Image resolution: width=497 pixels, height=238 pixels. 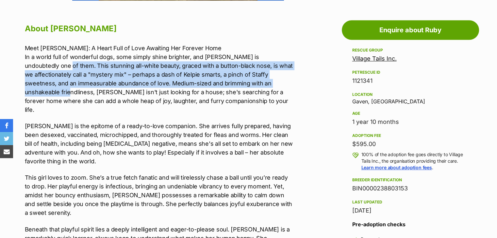 I want to click on div: Age, so click(x=410, y=114).